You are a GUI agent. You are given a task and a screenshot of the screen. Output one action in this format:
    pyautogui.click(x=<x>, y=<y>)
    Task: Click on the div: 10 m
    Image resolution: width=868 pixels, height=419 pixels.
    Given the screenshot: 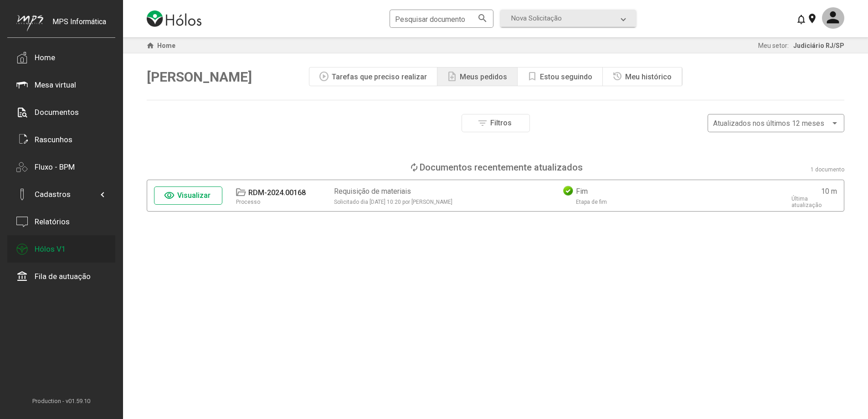 What is the action you would take?
    pyautogui.click(x=828, y=190)
    